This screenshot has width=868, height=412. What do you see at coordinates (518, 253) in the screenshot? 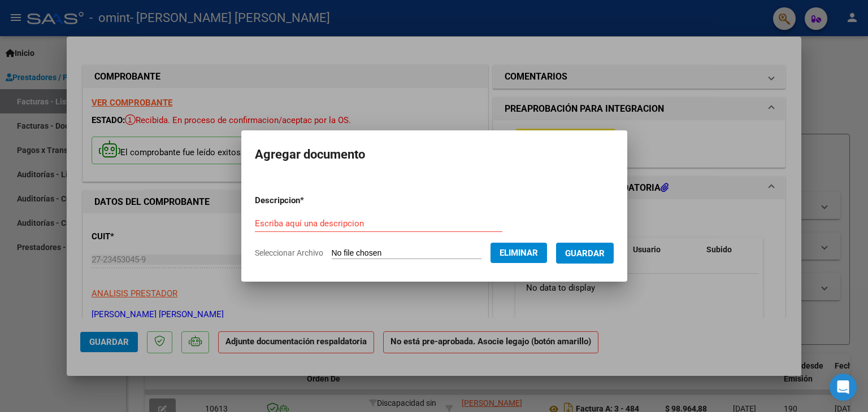
I see `span: Eliminar` at bounding box center [518, 253].